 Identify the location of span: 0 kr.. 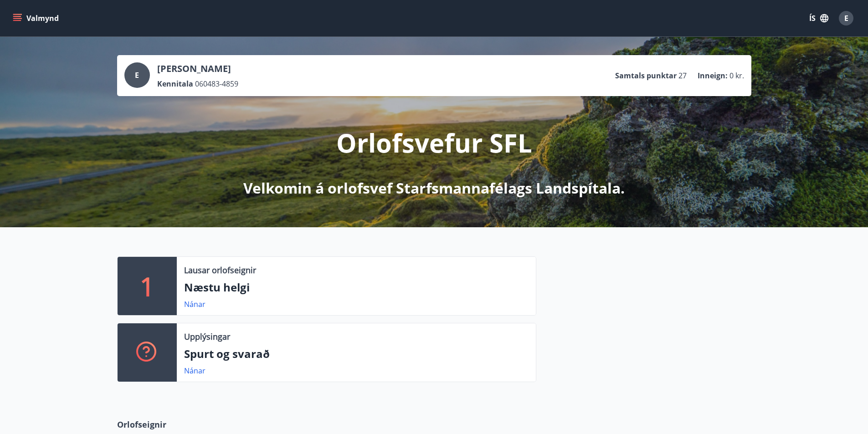
(737, 76).